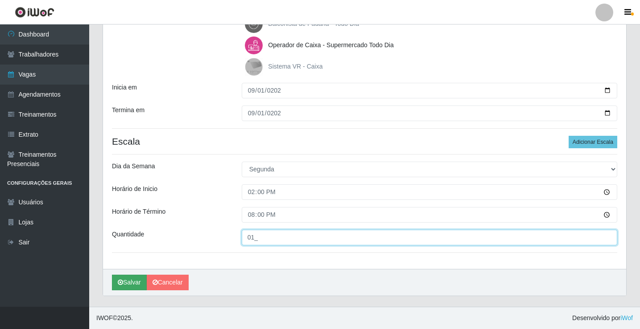  Describe the element at coordinates (115, 318) in the screenshot. I see `span: © 2025 .` at that location.